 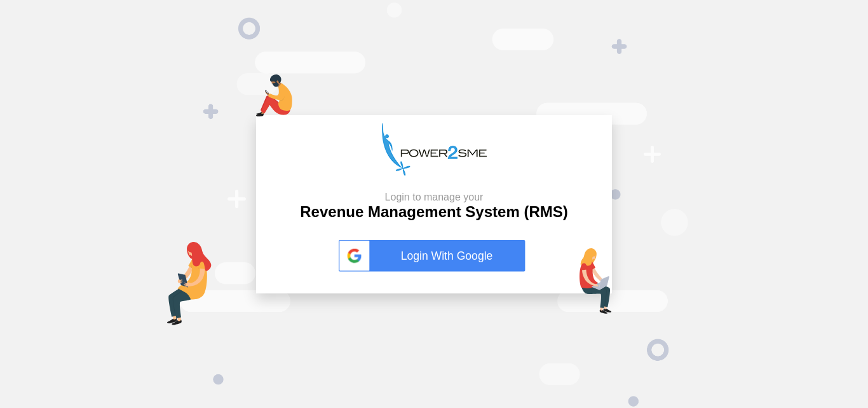 What do you see at coordinates (434, 256) in the screenshot?
I see `a: Login With Google` at bounding box center [434, 256].